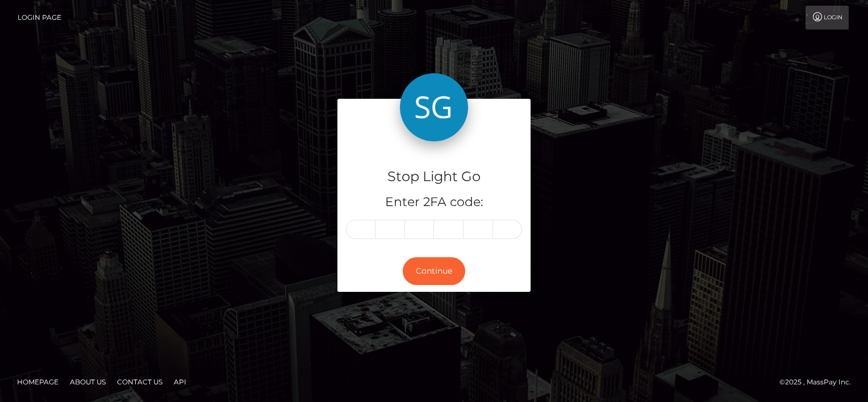 This screenshot has height=402, width=868. What do you see at coordinates (827, 17) in the screenshot?
I see `a: Login` at bounding box center [827, 17].